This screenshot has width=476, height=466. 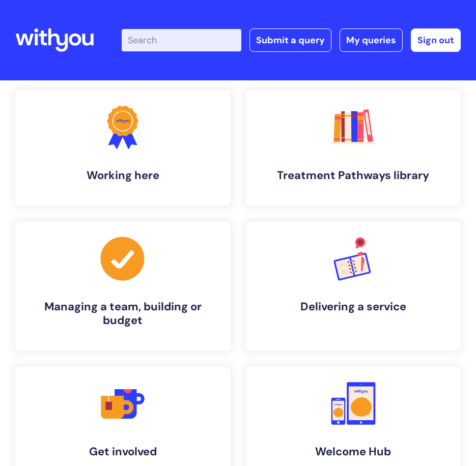 What do you see at coordinates (122, 286) in the screenshot?
I see `a: Managing a team, building or budget` at bounding box center [122, 286].